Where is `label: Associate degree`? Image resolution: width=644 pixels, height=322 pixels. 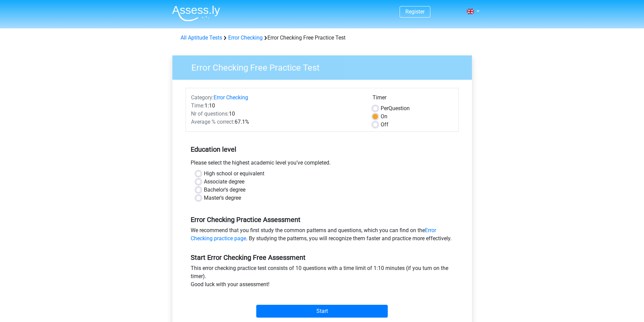 label: Associate degree is located at coordinates (224, 182).